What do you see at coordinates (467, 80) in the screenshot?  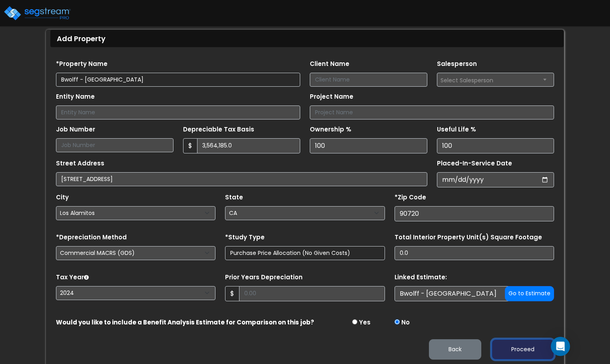 I see `span: Select Salesperson` at bounding box center [467, 80].